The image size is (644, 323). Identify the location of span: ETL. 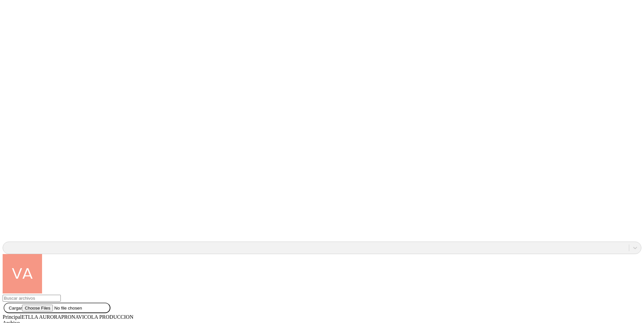
(26, 317).